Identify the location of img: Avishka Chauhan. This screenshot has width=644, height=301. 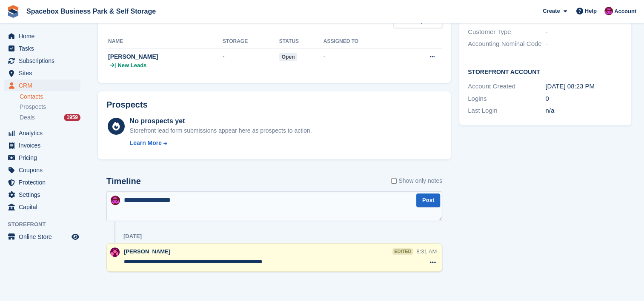
(115, 252).